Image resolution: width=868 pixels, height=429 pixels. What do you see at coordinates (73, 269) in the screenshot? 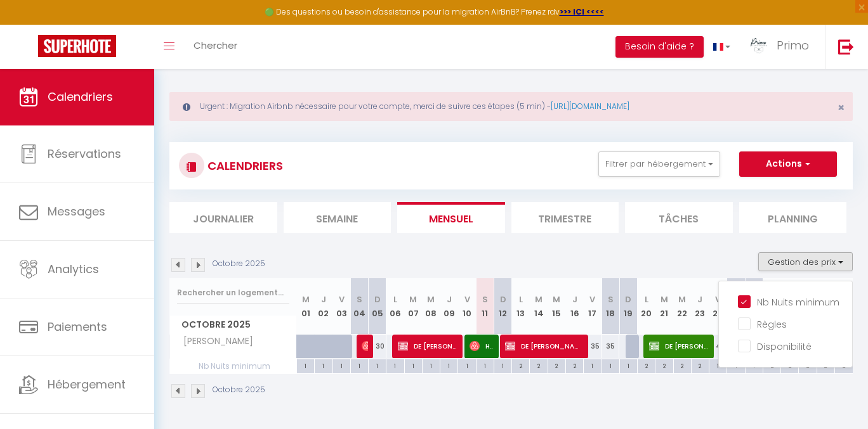
I see `span: Analytics` at bounding box center [73, 269].